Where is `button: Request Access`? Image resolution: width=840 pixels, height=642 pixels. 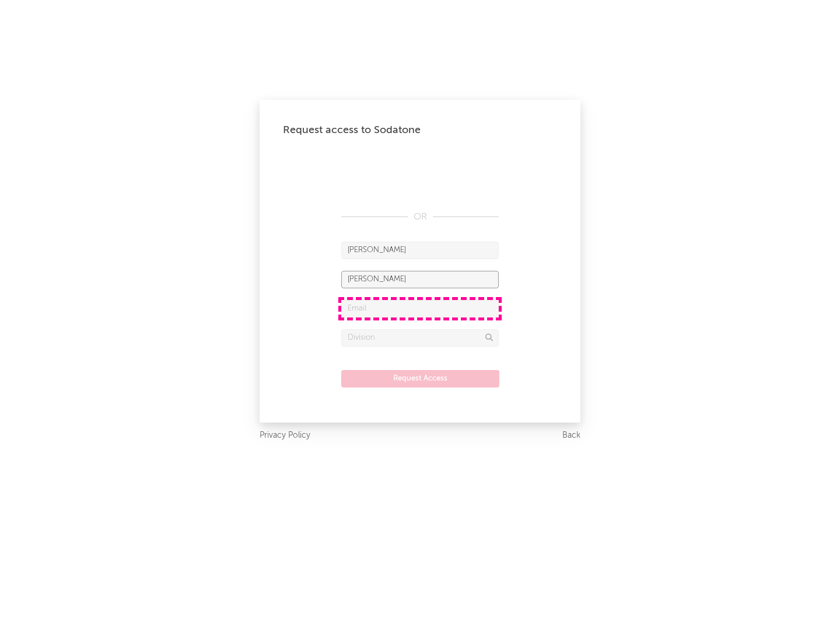 button: Request Access is located at coordinates (420, 379).